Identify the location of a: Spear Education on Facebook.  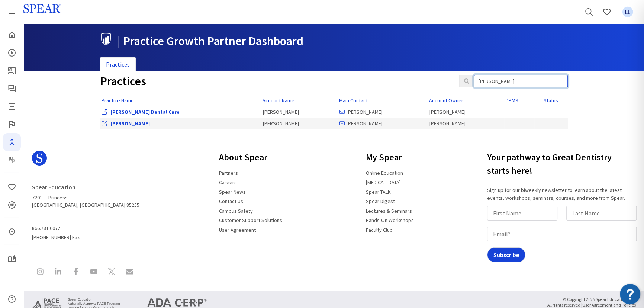
(76, 272).